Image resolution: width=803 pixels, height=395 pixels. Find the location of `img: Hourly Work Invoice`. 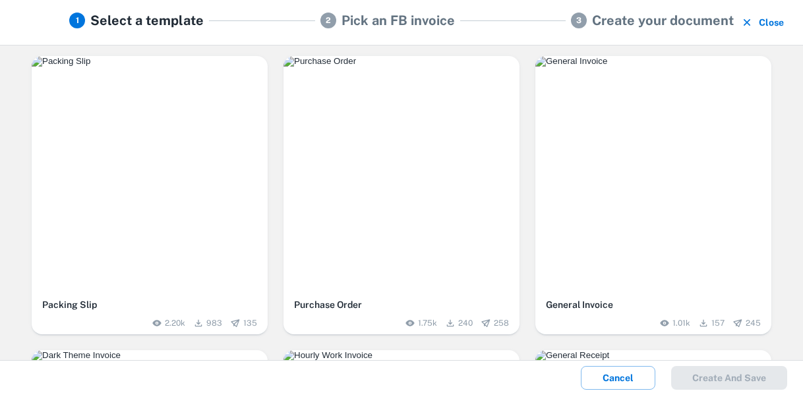

img: Hourly Work Invoice is located at coordinates (401, 355).